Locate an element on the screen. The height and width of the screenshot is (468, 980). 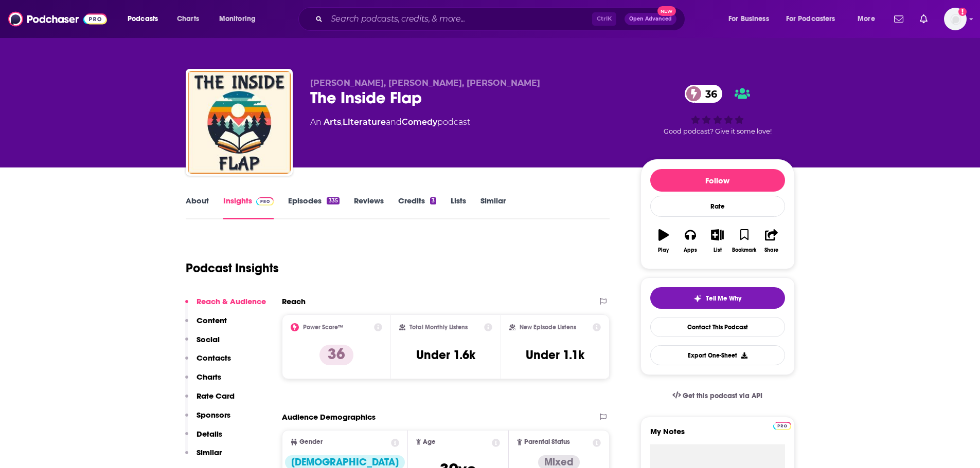
p: Charts is located at coordinates (209, 377).